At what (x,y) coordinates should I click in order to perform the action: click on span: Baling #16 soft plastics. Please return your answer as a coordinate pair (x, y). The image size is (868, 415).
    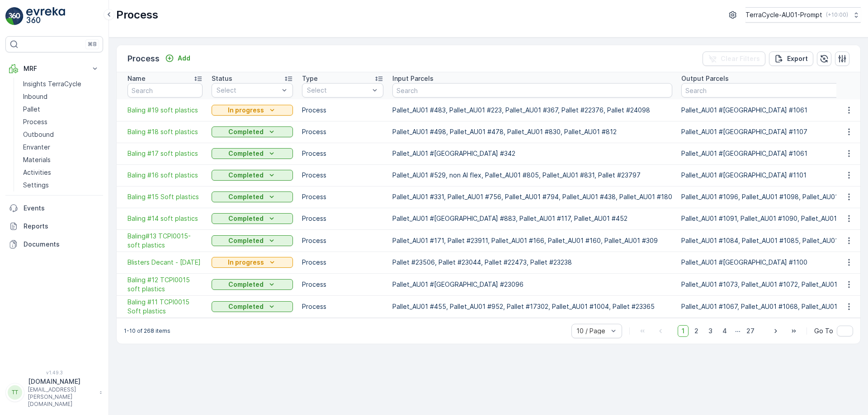
    Looking at the image, I should click on (165, 175).